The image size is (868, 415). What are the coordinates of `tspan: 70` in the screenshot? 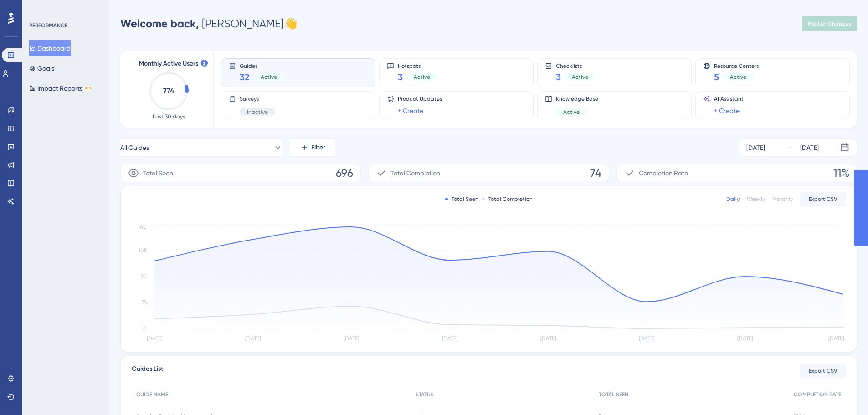 It's located at (144, 276).